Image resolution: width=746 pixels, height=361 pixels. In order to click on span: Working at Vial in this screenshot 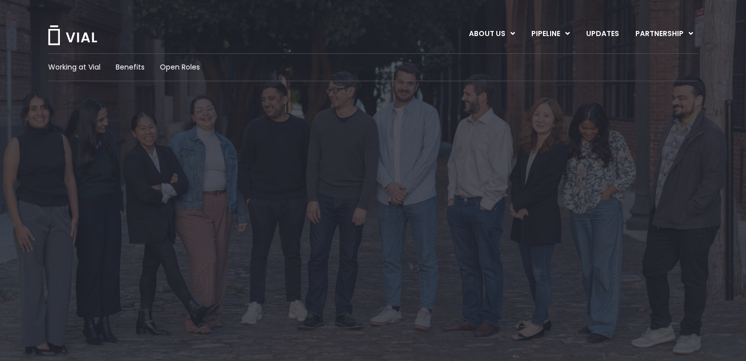, I will do `click(74, 67)`.